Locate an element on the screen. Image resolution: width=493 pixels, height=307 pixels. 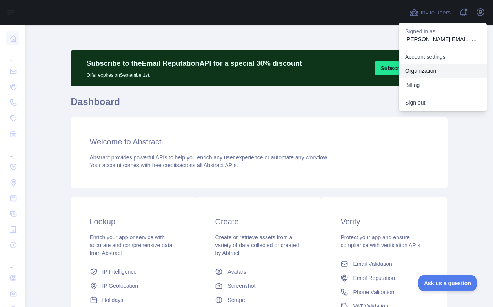
p: Signed in as is located at coordinates (442, 31).